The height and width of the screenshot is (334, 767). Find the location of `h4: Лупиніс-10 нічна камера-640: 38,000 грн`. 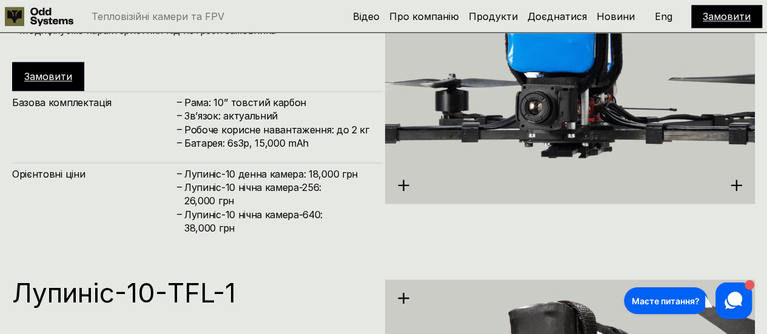

h4: Лупиніс-10 нічна камера-640: 38,000 грн is located at coordinates (277, 221).